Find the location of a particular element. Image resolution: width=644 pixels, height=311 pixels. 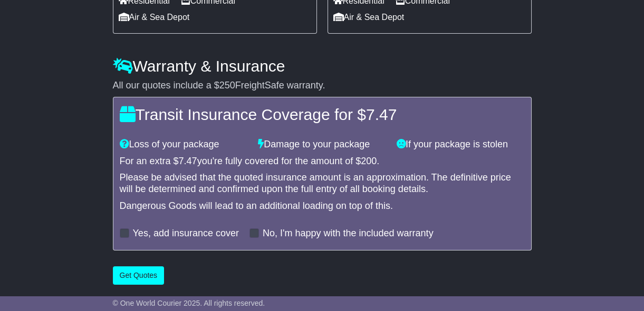

div: Damage to your package is located at coordinates (322, 145).